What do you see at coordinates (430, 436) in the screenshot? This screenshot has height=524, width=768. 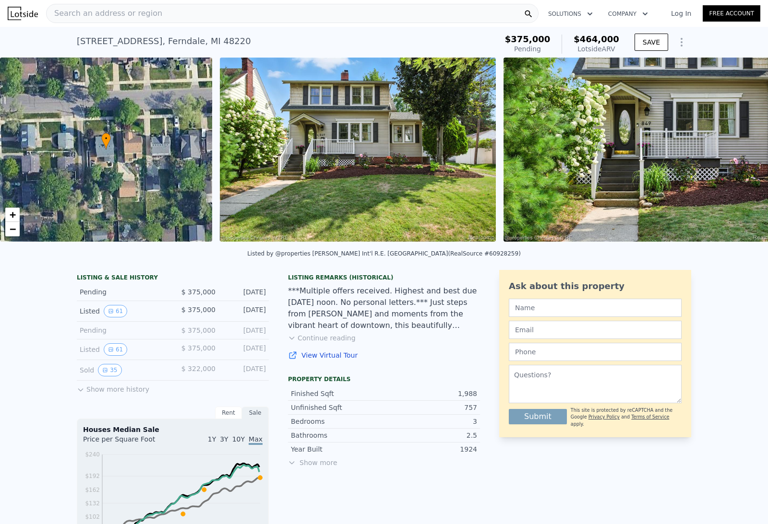 I see `div: 2.5` at bounding box center [430, 436].